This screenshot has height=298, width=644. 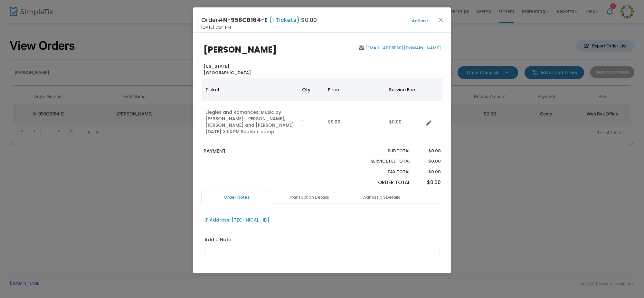 I want to click on a: Transaction Details, so click(x=309, y=197).